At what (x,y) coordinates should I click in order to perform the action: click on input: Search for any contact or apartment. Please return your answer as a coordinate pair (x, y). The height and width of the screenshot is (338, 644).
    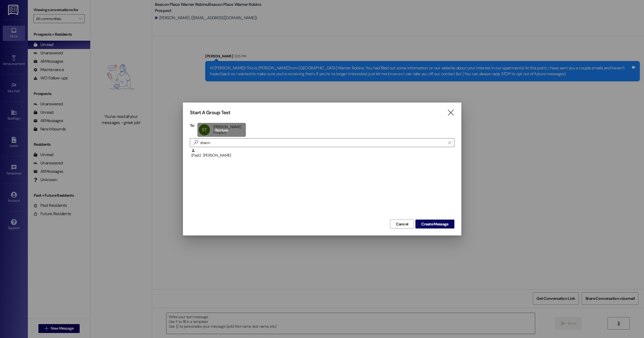
    Looking at the image, I should click on (323, 142).